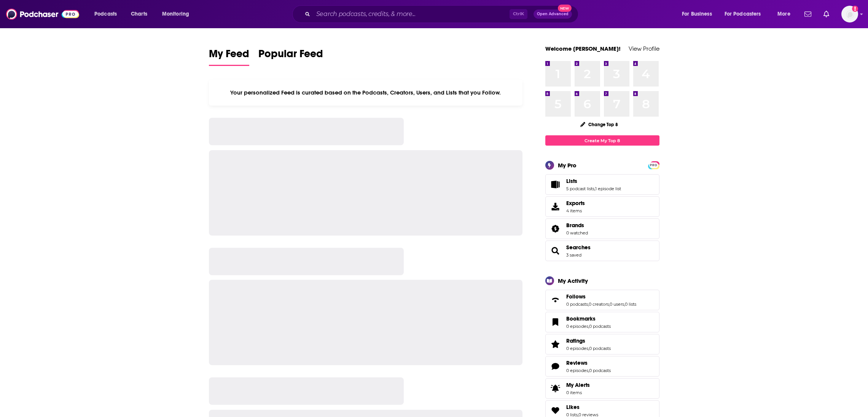 This screenshot has height=417, width=868. Describe the element at coordinates (573, 281) in the screenshot. I see `div: My Activity` at that location.